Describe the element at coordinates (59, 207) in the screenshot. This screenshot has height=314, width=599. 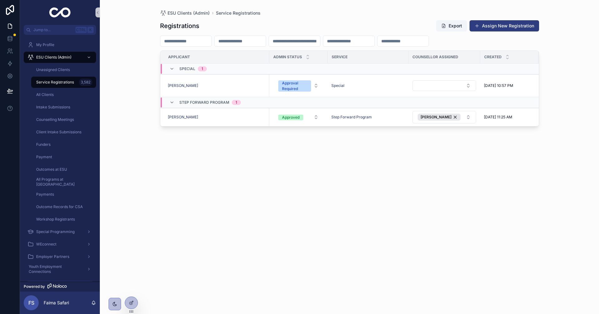
I see `span: Outcome Records for CSA` at that location.